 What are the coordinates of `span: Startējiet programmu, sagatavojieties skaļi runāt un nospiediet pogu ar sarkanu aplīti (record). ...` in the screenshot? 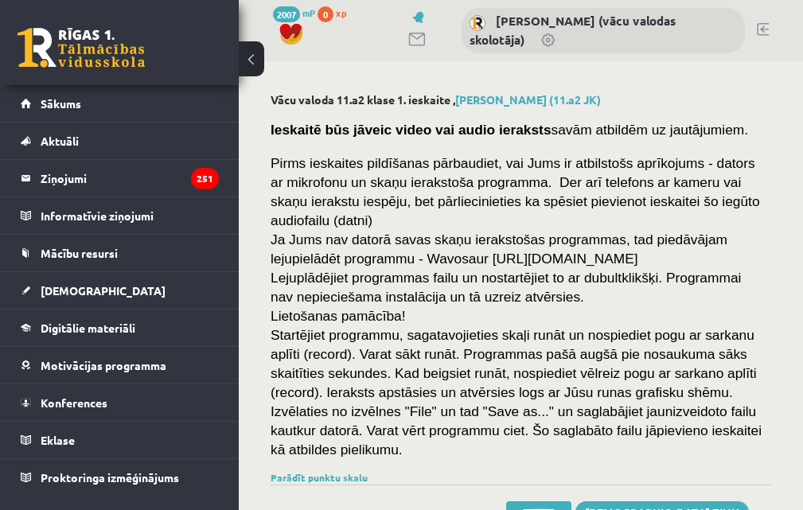 It's located at (516, 393).